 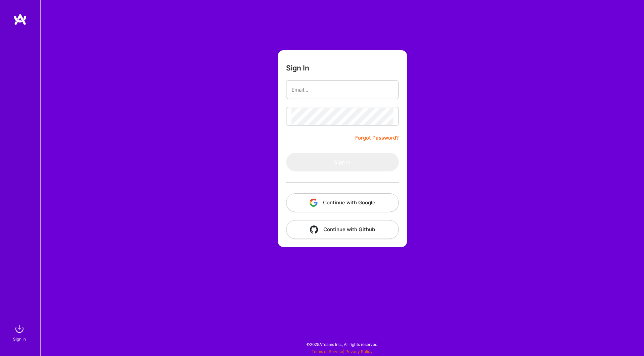 I want to click on div: Sign In, so click(x=20, y=338).